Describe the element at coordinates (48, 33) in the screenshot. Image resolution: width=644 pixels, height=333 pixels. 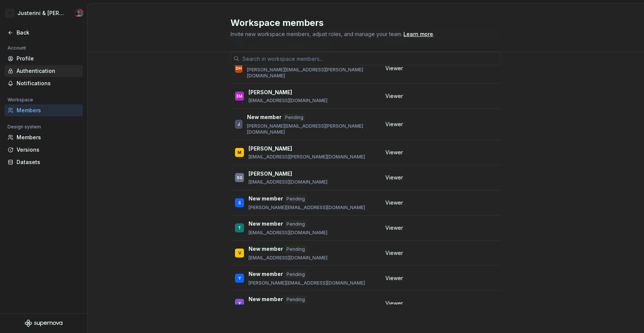
I see `div: Back` at that location.